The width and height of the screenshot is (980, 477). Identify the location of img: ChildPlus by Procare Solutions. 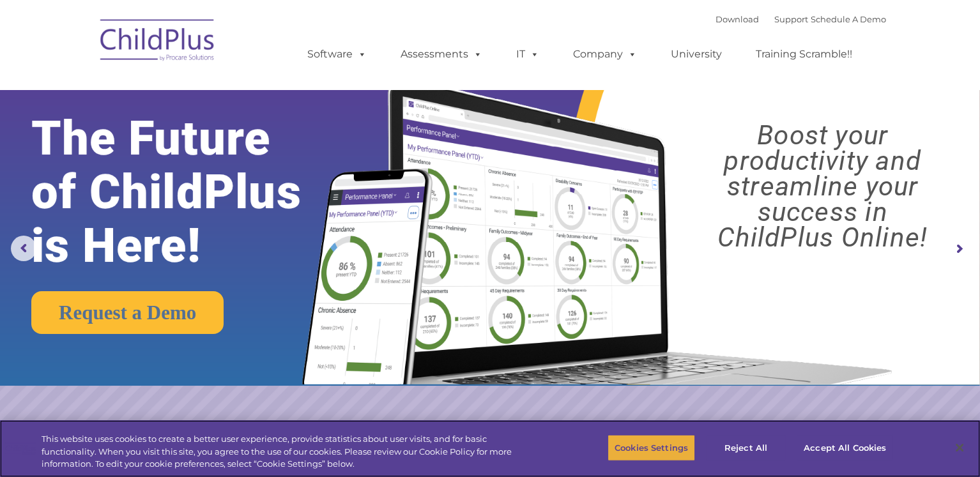
(158, 42).